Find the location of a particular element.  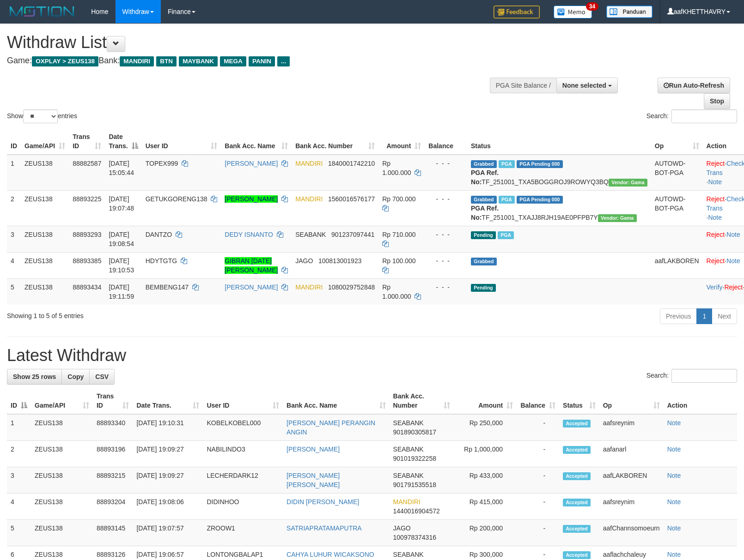

span: CSV is located at coordinates (102, 377).